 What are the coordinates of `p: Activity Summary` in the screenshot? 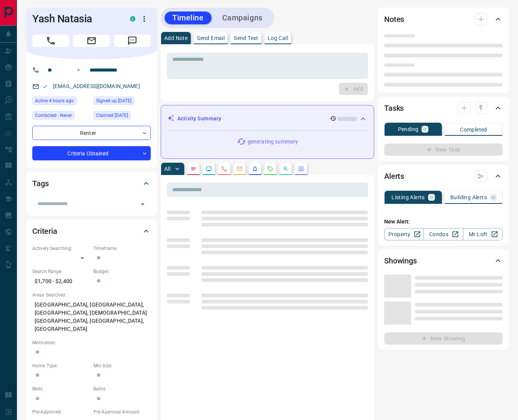 It's located at (199, 118).